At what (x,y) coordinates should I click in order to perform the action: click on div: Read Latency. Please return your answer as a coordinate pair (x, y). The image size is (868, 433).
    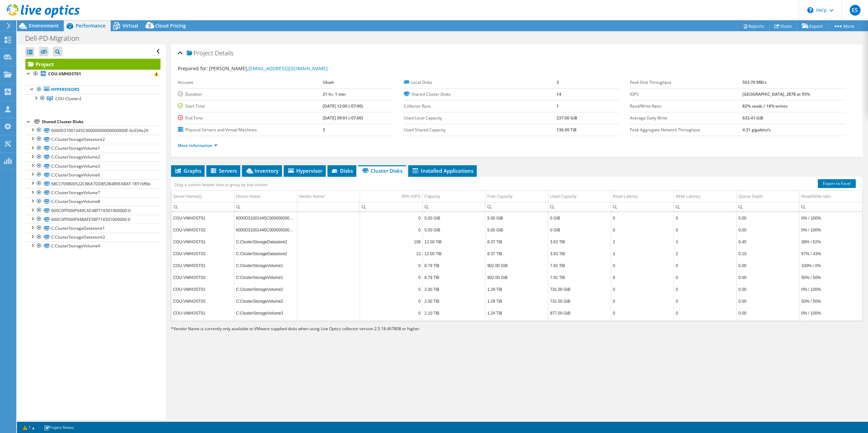
    Looking at the image, I should click on (625, 196).